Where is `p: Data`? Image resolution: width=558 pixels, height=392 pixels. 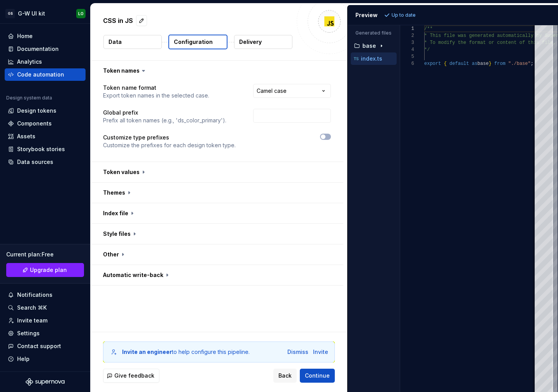 p: Data is located at coordinates (115, 42).